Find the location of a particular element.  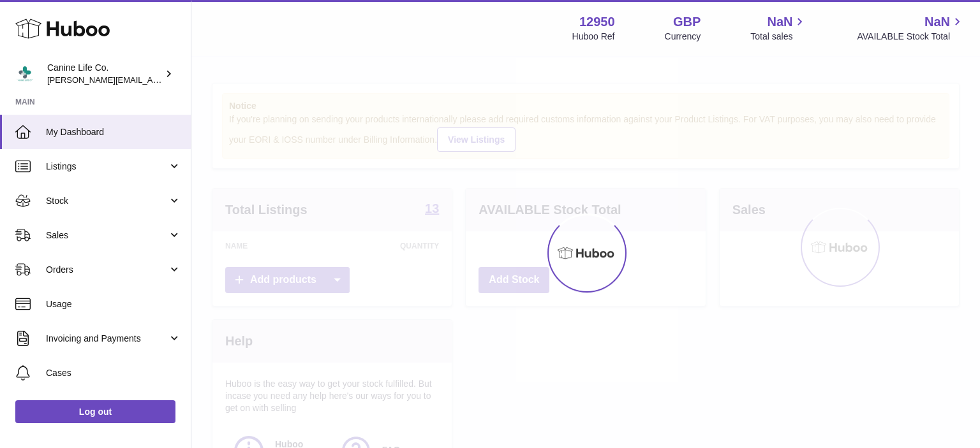

a: NaN Total sales is located at coordinates (778, 28).